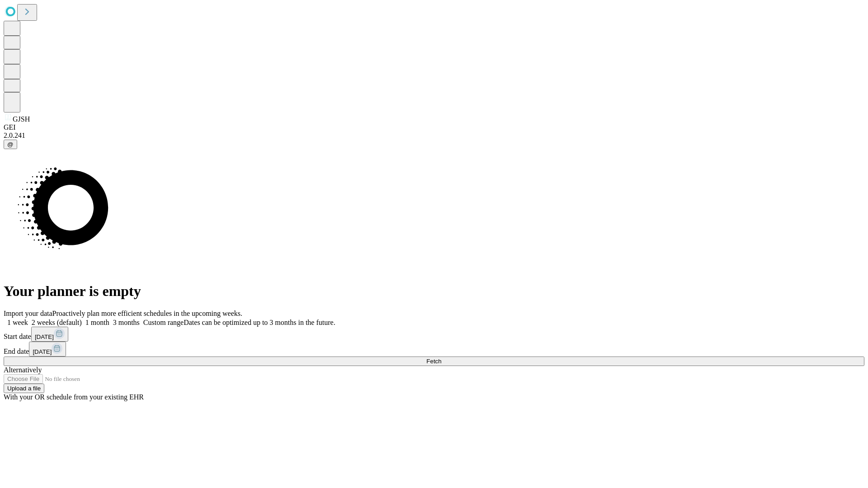 Image resolution: width=868 pixels, height=488 pixels. I want to click on div: End date, so click(434, 349).